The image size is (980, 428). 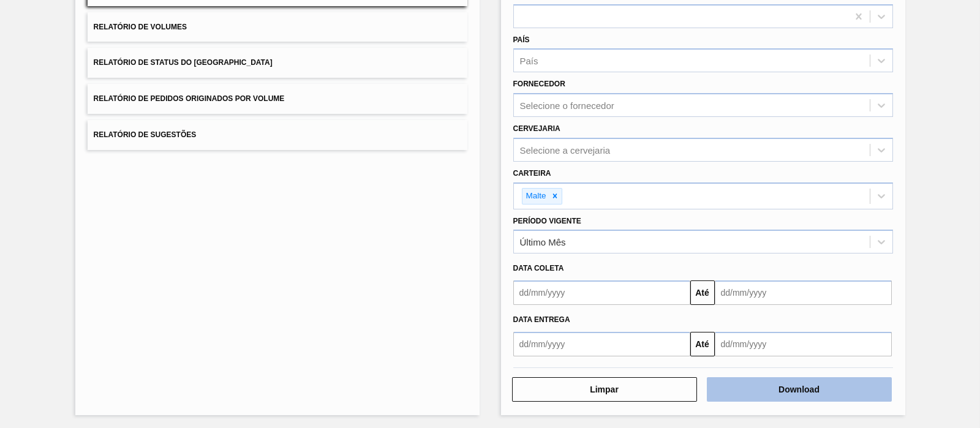 What do you see at coordinates (533, 173) in the screenshot?
I see `label: Carteira` at bounding box center [533, 173].